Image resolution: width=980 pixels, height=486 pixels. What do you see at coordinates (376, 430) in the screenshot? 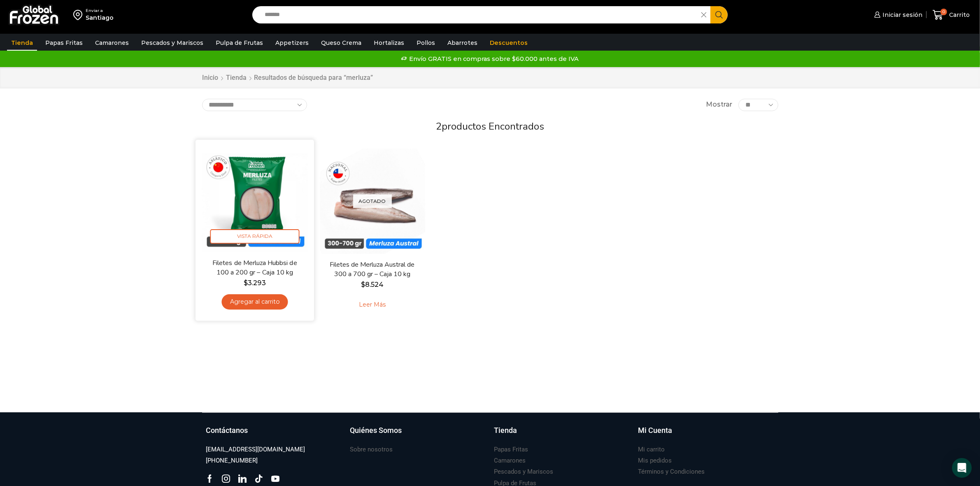
I see `h3: Quiénes Somos` at bounding box center [376, 430].